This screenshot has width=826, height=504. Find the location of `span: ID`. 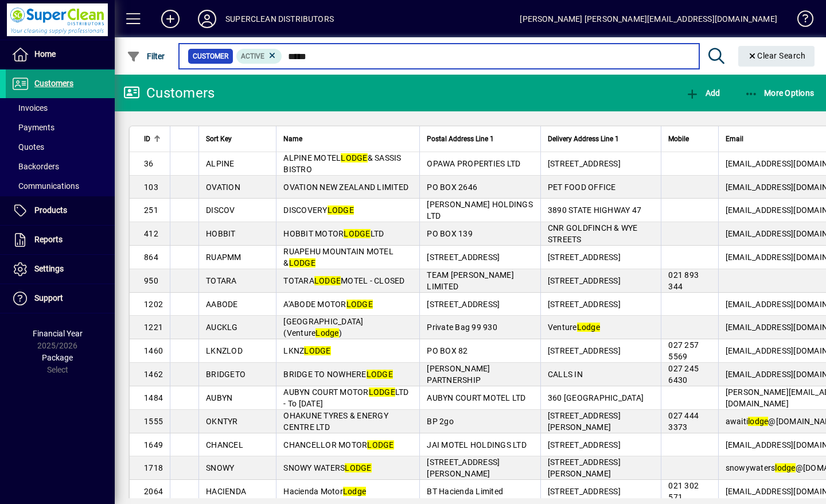

span: ID is located at coordinates (147, 139).